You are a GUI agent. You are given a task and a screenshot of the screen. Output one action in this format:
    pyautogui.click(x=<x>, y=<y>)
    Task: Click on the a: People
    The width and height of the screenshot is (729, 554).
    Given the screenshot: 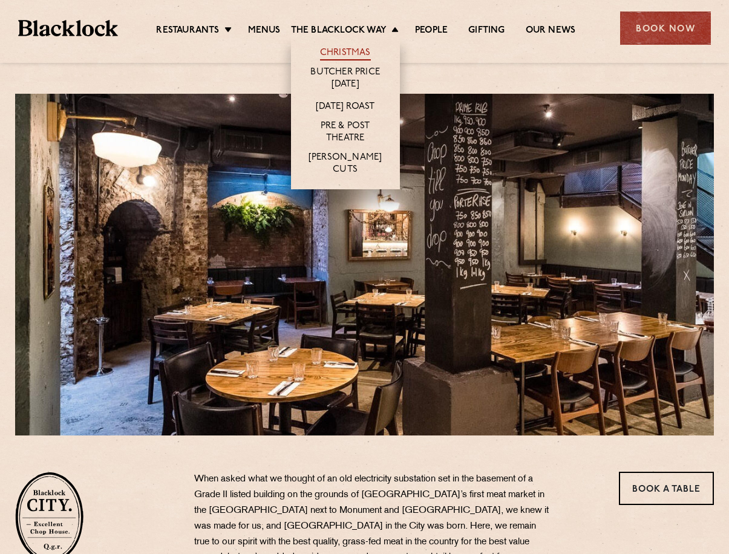 What is the action you would take?
    pyautogui.click(x=431, y=31)
    